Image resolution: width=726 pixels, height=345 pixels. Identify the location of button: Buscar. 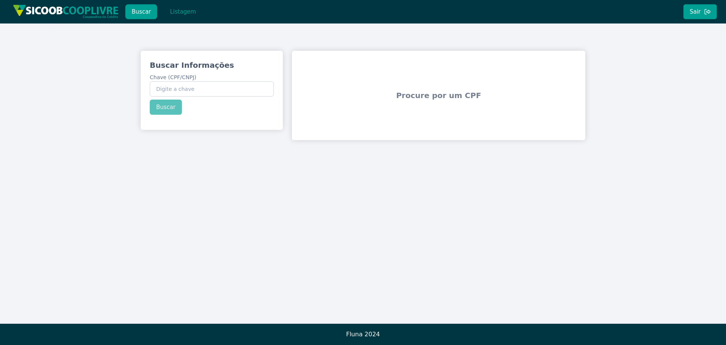
(141, 12).